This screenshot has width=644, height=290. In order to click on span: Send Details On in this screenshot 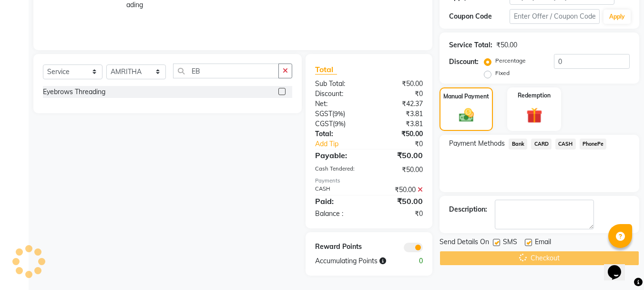, I will do `click(465, 243)`.